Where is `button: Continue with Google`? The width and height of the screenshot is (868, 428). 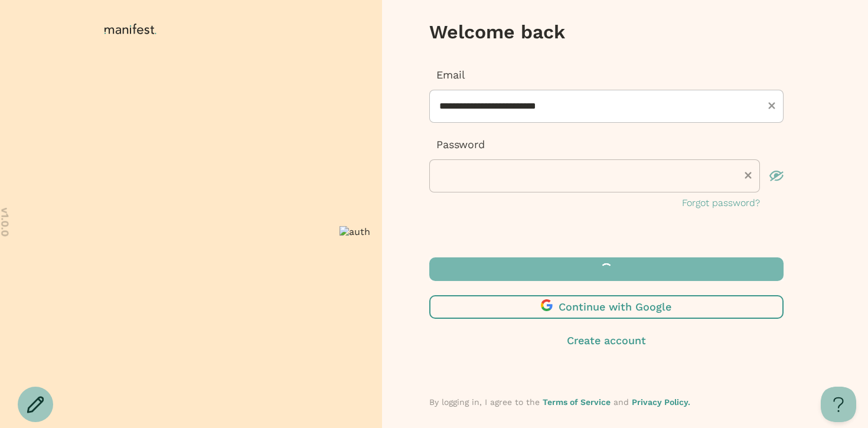 button: Continue with Google is located at coordinates (607, 307).